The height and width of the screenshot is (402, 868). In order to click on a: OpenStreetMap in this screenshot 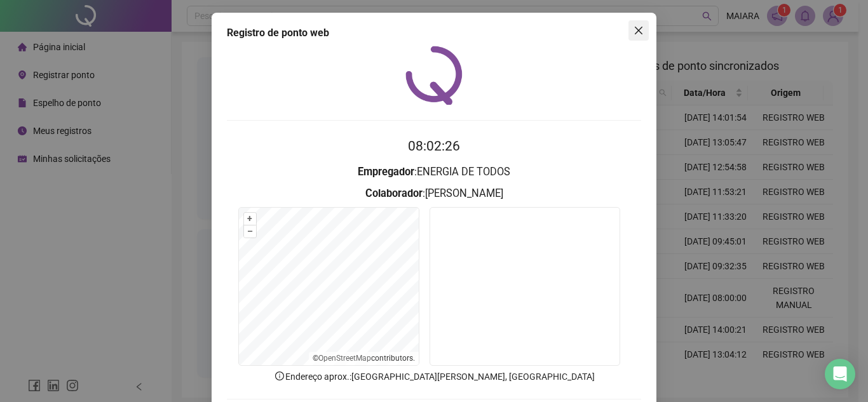, I will do `click(344, 358)`.